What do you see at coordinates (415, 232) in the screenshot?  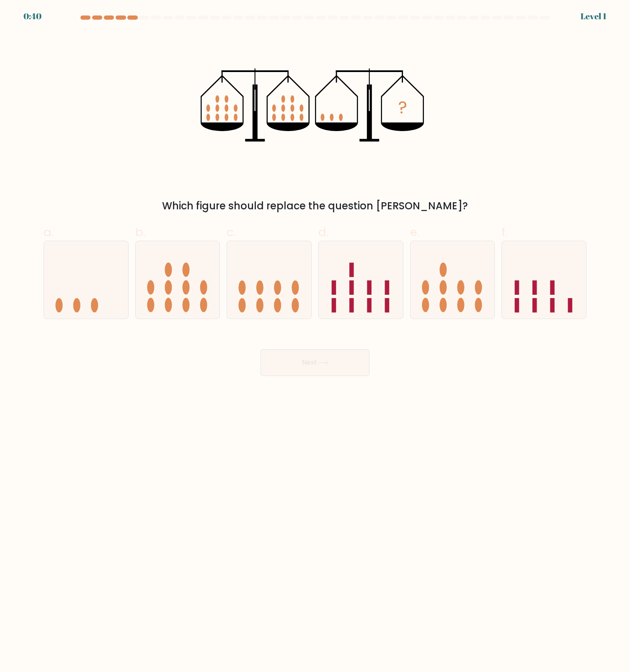 I see `span: e.` at bounding box center [415, 232].